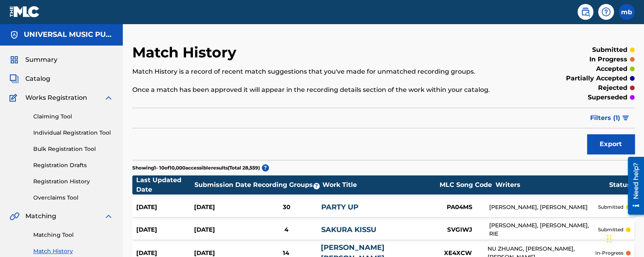 The height and width of the screenshot is (257, 644). Describe the element at coordinates (73, 198) in the screenshot. I see `a: Overclaims Tool` at that location.